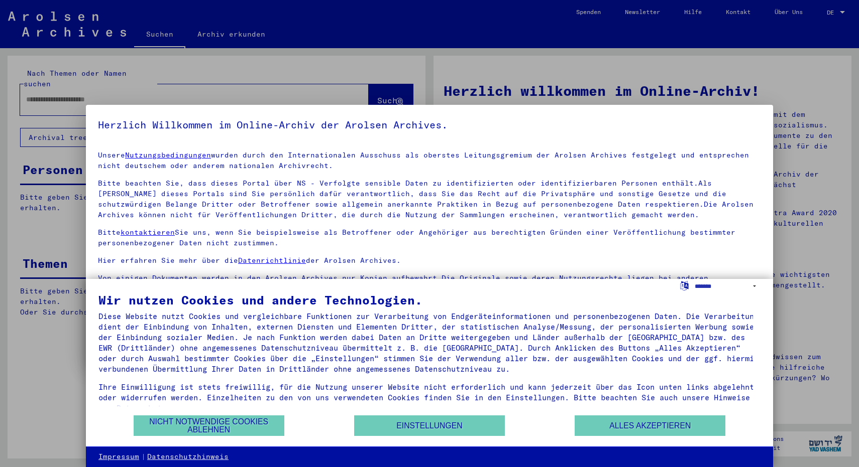 The height and width of the screenshot is (467, 859). Describe the element at coordinates (429, 238) in the screenshot. I see `p: Bitte Sie uns, wenn Sie beispielsweise als Betroffener oder Angehöriger aus berechtigten Gründen ...` at that location.